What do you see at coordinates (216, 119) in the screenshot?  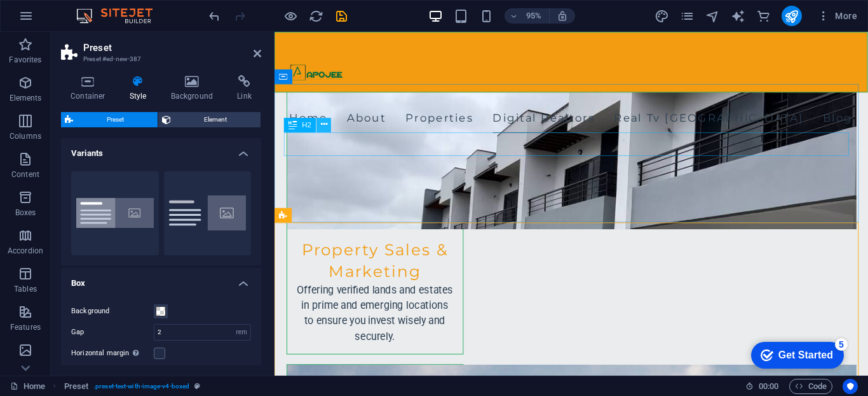 I see `span: Element` at bounding box center [216, 119].